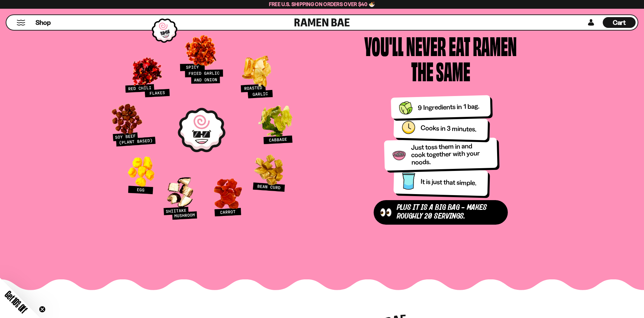 This screenshot has width=644, height=318. Describe the element at coordinates (450, 129) in the screenshot. I see `div: Cooks in 3 minutes.` at that location.